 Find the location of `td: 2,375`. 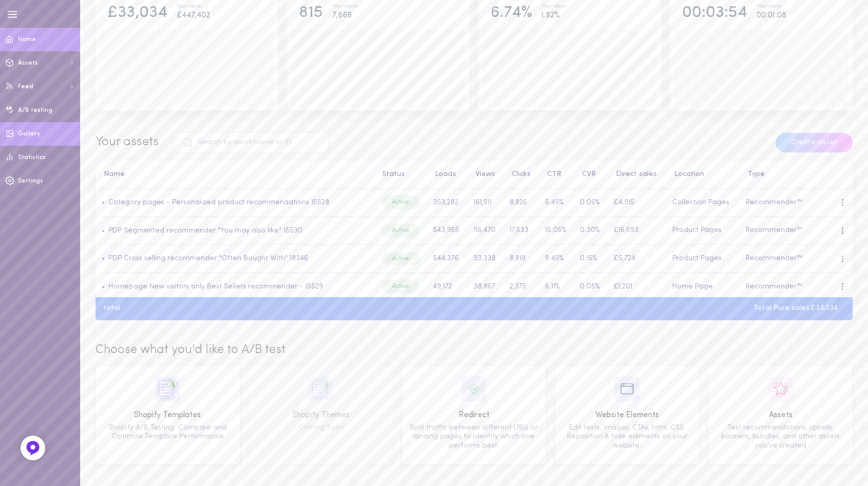

td: 2,375 is located at coordinates (521, 287).